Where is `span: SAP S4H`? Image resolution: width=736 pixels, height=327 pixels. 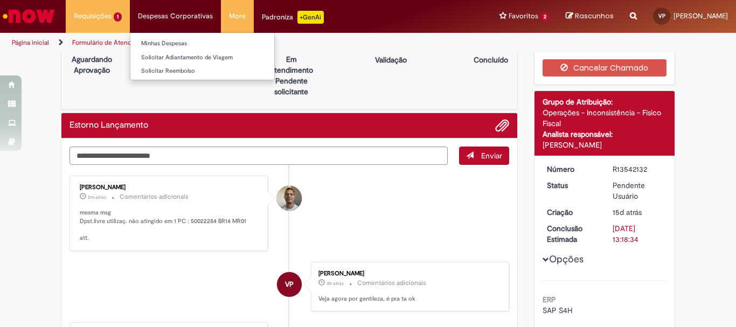
span: SAP S4H is located at coordinates (557, 310).